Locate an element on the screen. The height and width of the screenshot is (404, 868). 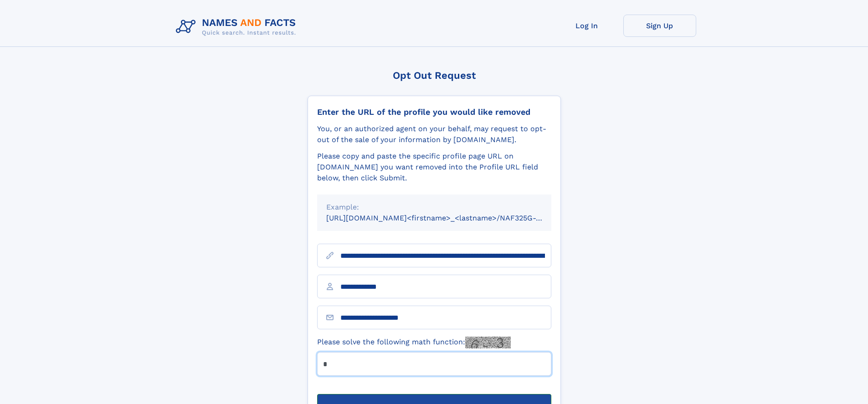
label: Please solve the following math function: is located at coordinates (414, 342).